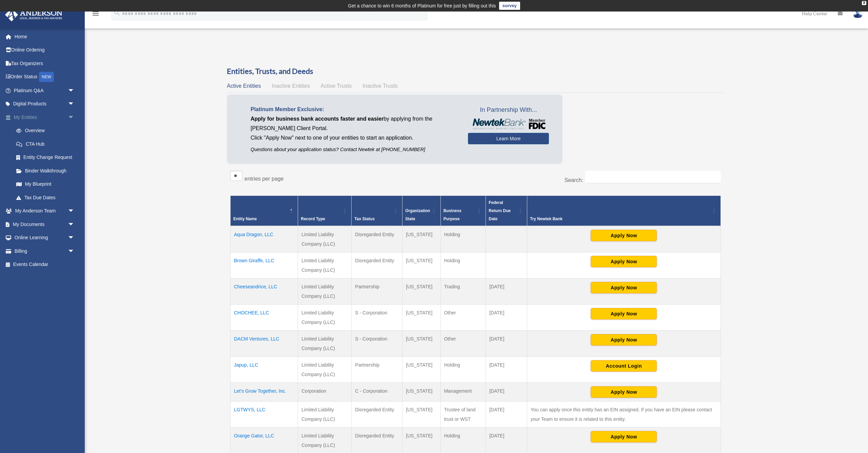 This screenshot has height=453, width=868. What do you see at coordinates (265, 240) in the screenshot?
I see `td: Aqua Dragon, LLC` at bounding box center [265, 240].